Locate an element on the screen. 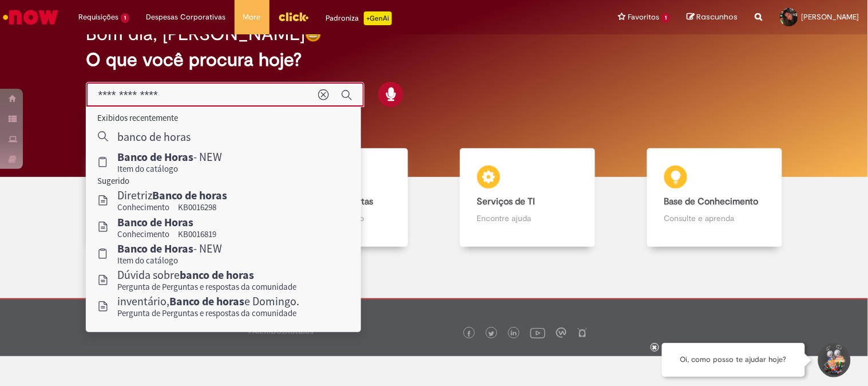 The height and width of the screenshot is (386, 868). p: +GenAi is located at coordinates (378, 18).